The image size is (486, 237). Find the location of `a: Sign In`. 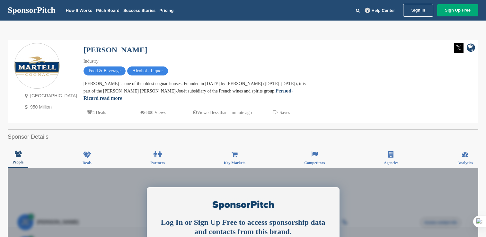

a: Sign In is located at coordinates (418, 10).